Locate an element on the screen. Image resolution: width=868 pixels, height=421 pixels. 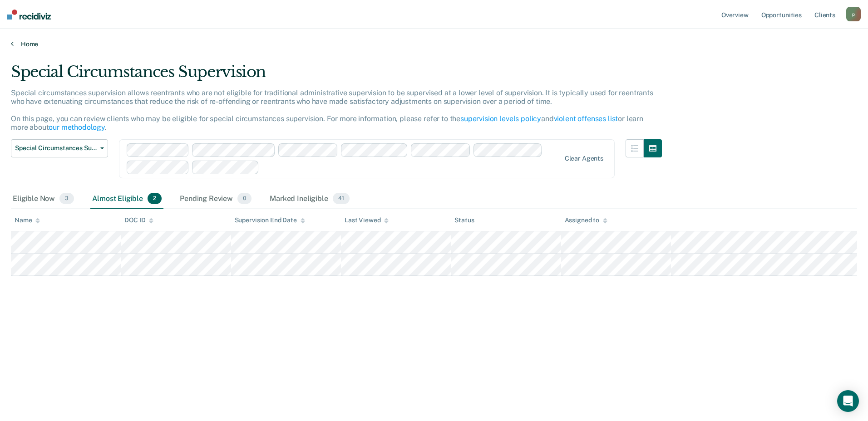
a: our methodology is located at coordinates (77, 127).